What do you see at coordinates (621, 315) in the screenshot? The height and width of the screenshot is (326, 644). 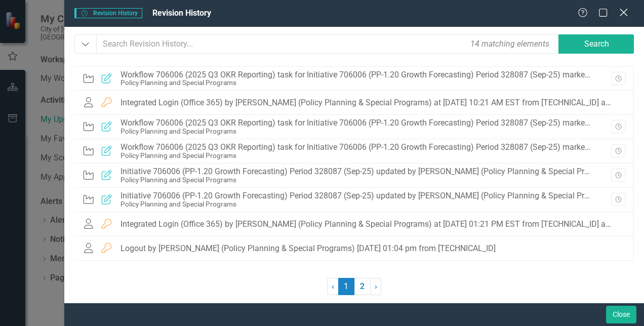 I see `button: Close` at bounding box center [621, 315].